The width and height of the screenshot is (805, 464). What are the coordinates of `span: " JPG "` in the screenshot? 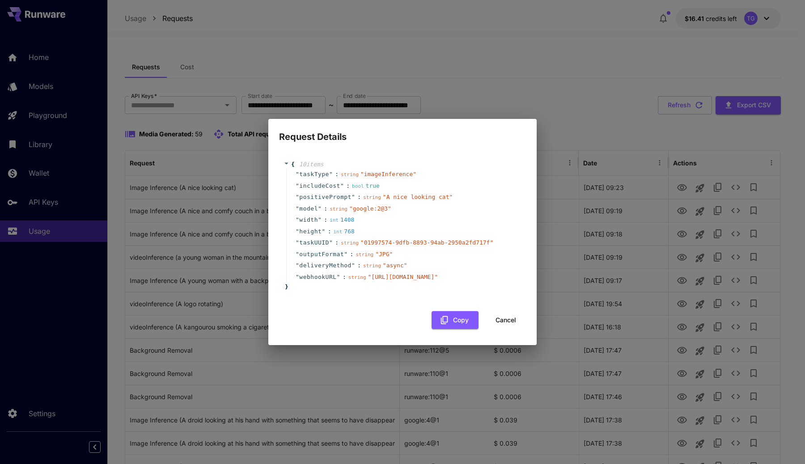 It's located at (384, 254).